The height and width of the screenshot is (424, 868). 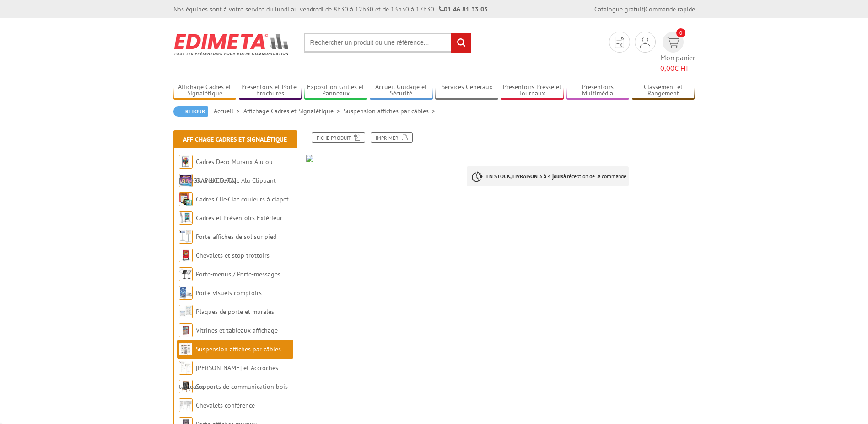 I want to click on a: Porte-menus / Porte-messages, so click(x=238, y=274).